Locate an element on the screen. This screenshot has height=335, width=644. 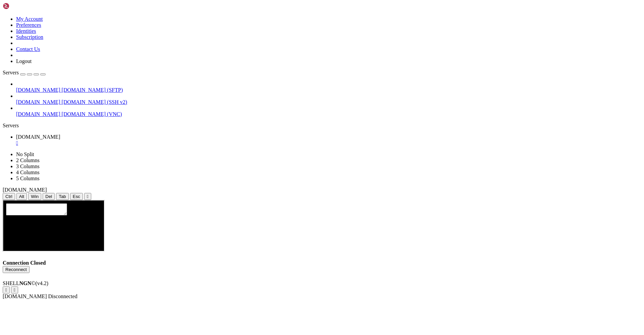
span: SHELL © is located at coordinates (26, 283).